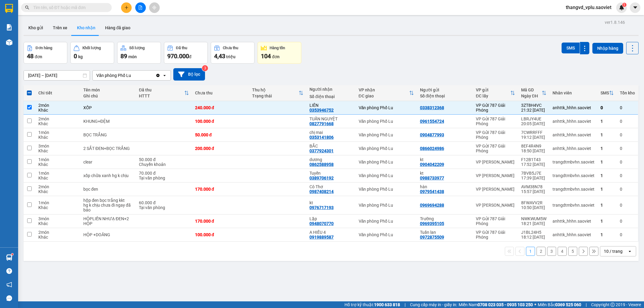 This screenshot has height=308, width=644. I want to click on div: 70.000 đ, so click(164, 173).